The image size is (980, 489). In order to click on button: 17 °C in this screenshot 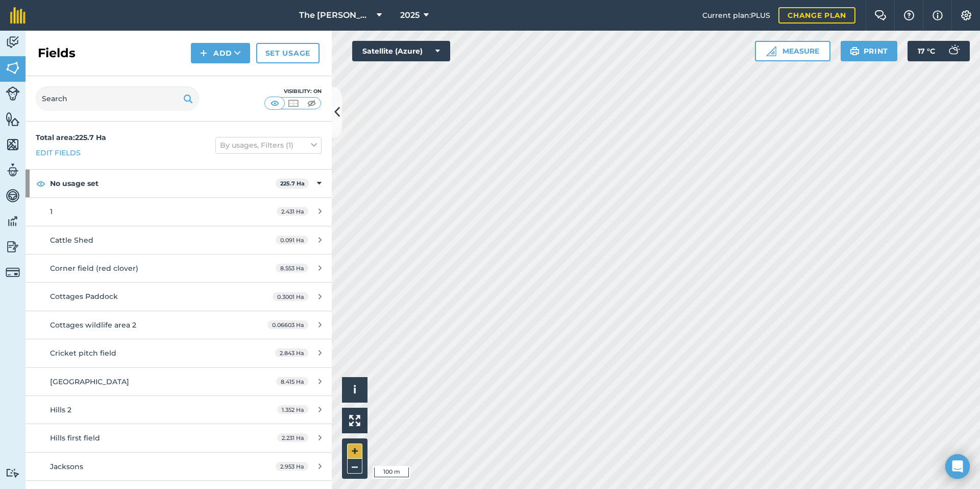, I will do `click(939, 51)`.